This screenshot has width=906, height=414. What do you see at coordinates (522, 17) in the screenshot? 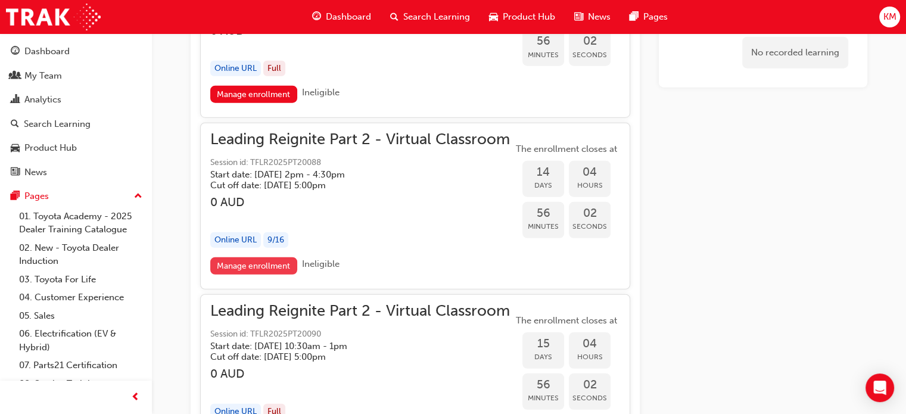
I see `a: car-iconProduct Hub` at bounding box center [522, 17].